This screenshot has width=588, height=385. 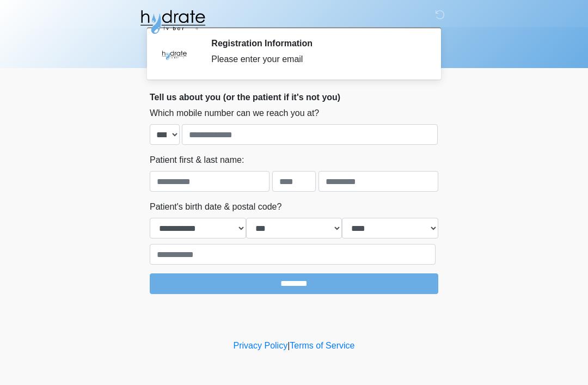 What do you see at coordinates (316, 60) in the screenshot?
I see `div: Please enter your email` at bounding box center [316, 60].